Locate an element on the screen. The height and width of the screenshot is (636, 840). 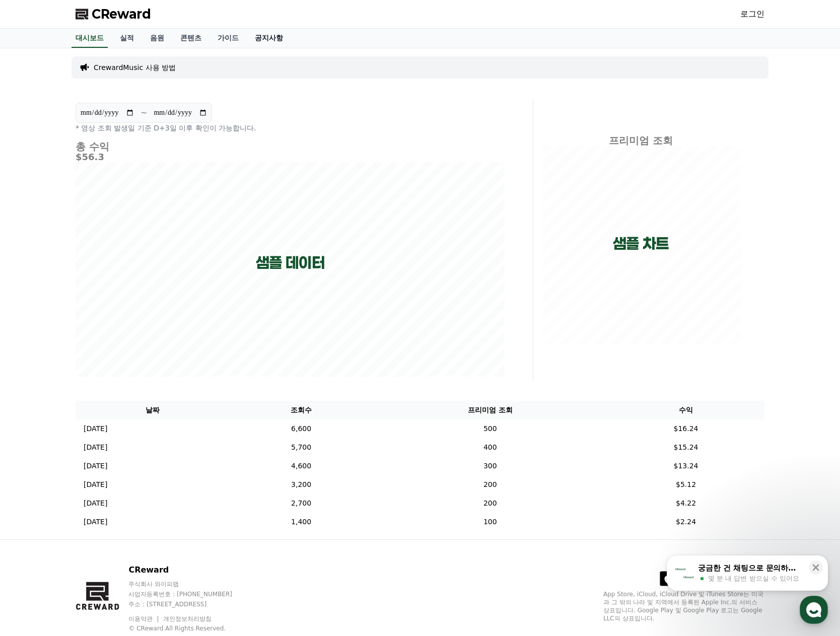
p: 샘플 데이터 is located at coordinates (290, 263).